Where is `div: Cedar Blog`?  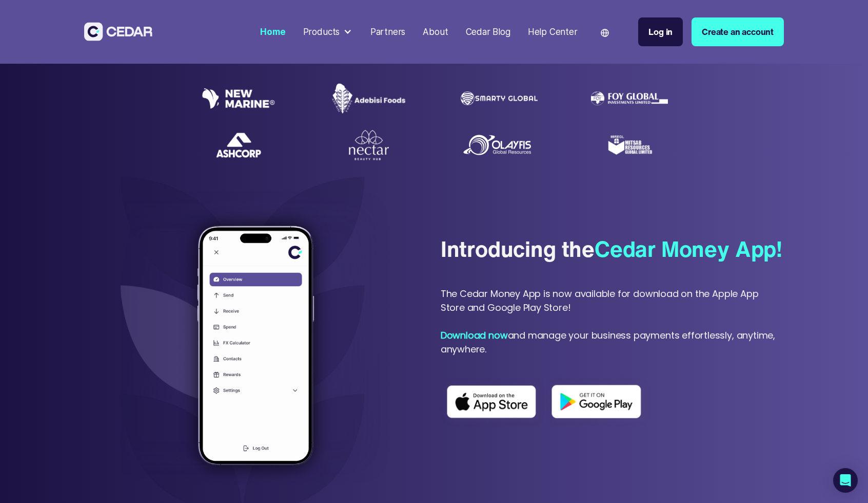 div: Cedar Blog is located at coordinates (488, 32).